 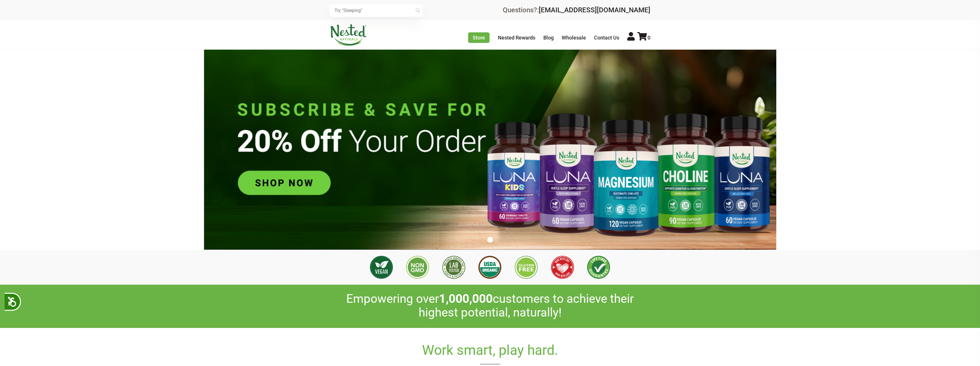 I want to click on a: Nested Rewards, so click(x=517, y=37).